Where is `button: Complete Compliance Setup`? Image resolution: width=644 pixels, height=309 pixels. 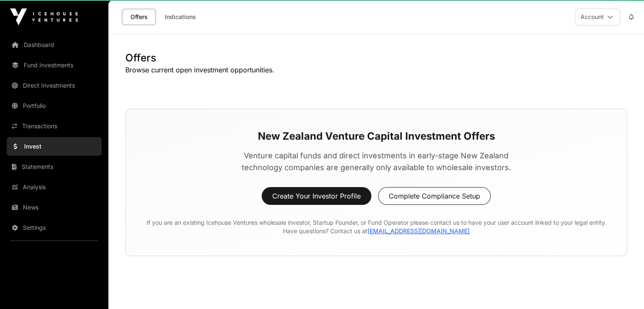
button: Complete Compliance Setup is located at coordinates (434, 196).